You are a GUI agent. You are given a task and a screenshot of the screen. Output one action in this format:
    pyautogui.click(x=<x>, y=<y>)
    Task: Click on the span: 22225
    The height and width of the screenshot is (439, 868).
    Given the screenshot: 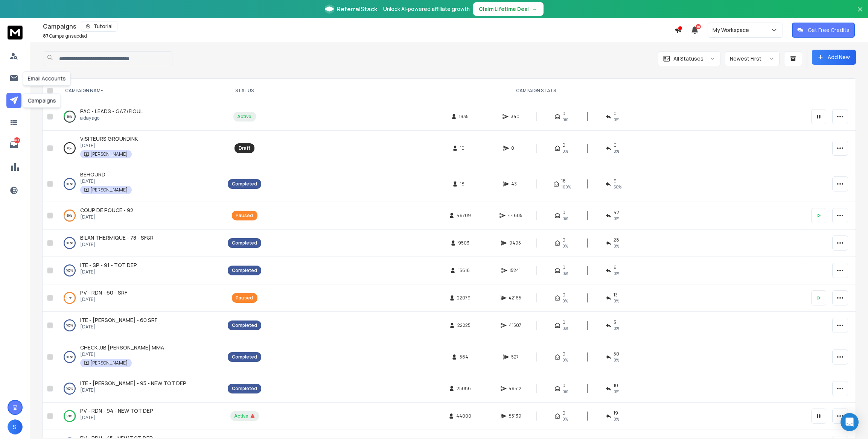 What is the action you would take?
    pyautogui.click(x=464, y=325)
    